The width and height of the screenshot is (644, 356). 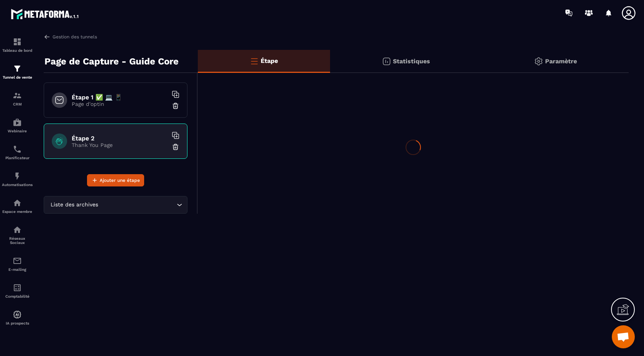 What do you see at coordinates (17, 263) in the screenshot?
I see `a: emailemailE-mailing` at bounding box center [17, 263].